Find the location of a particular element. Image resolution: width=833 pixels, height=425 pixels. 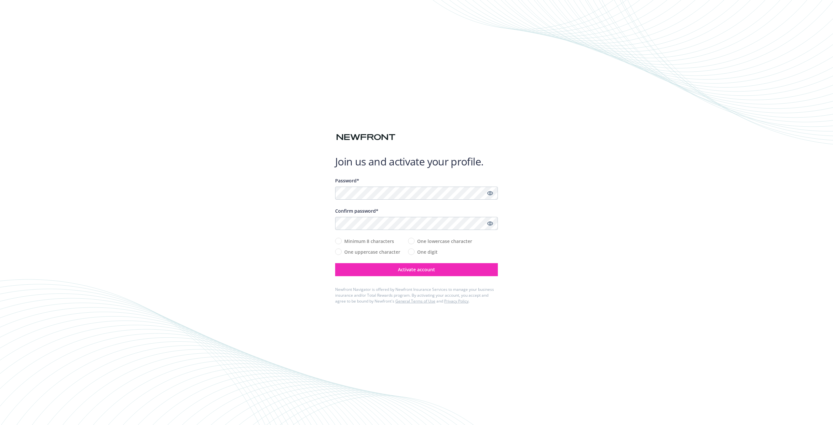

span: Confirm password* is located at coordinates (357, 211).